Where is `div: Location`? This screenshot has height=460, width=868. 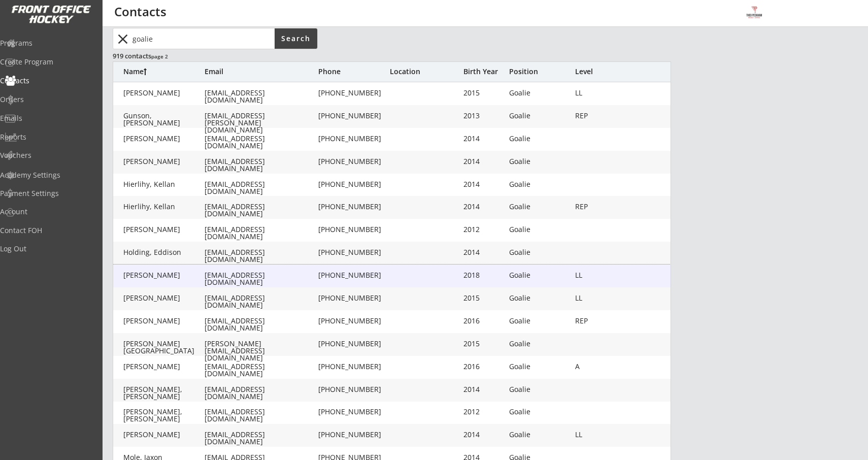 div: Location is located at coordinates (425, 71).